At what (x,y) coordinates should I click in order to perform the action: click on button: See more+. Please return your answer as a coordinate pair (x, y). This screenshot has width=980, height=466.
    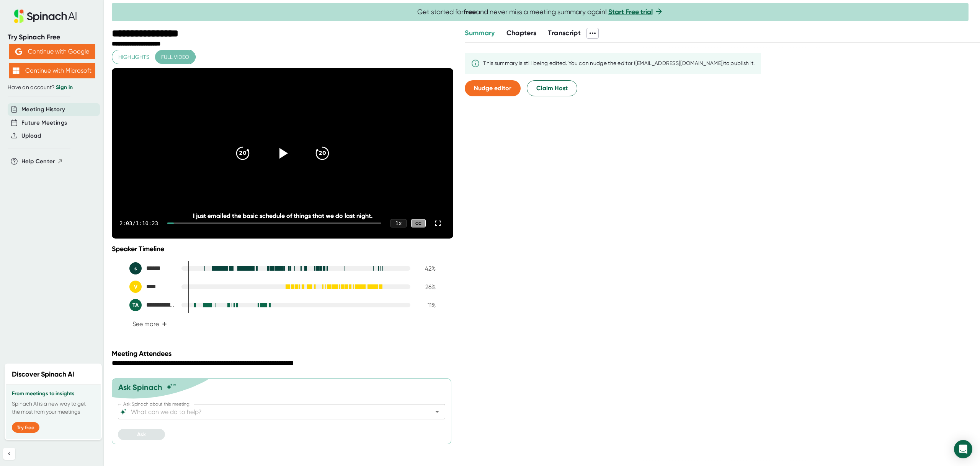
    Looking at the image, I should click on (150, 324).